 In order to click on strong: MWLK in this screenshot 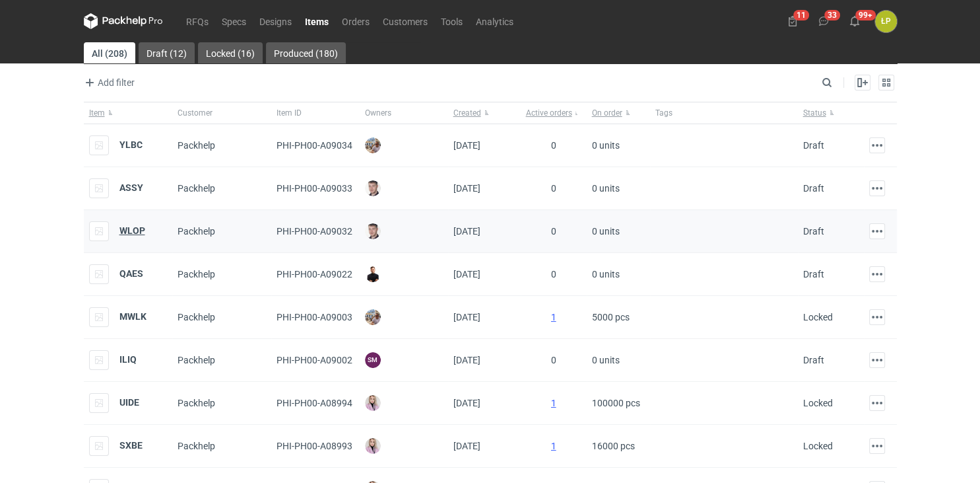, I will do `click(132, 316)`.